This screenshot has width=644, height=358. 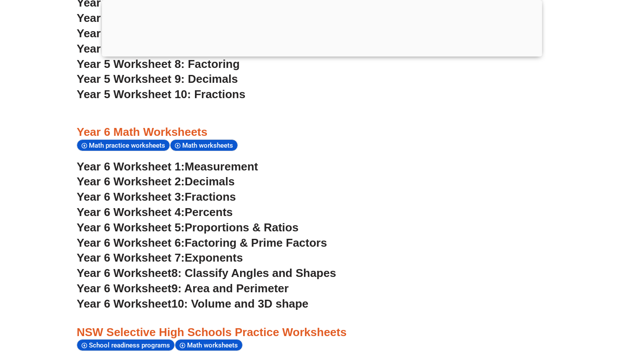 I want to click on h3: NSW Selective High Schools Practice Worksheets, so click(x=322, y=333).